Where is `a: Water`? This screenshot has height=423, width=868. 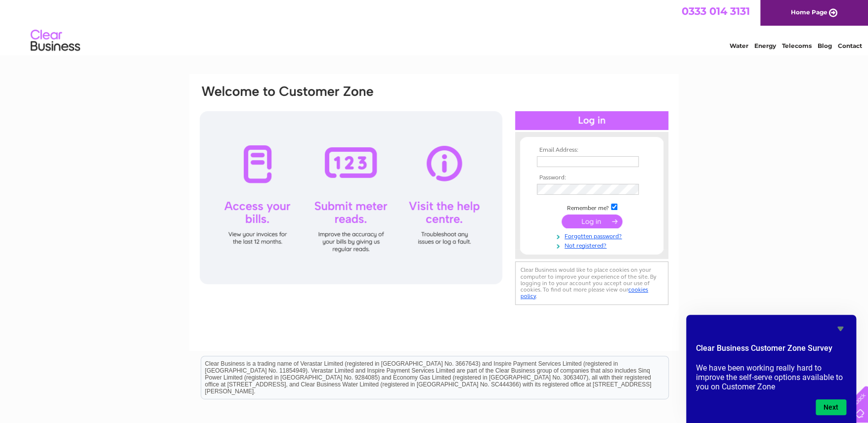 a: Water is located at coordinates (739, 46).